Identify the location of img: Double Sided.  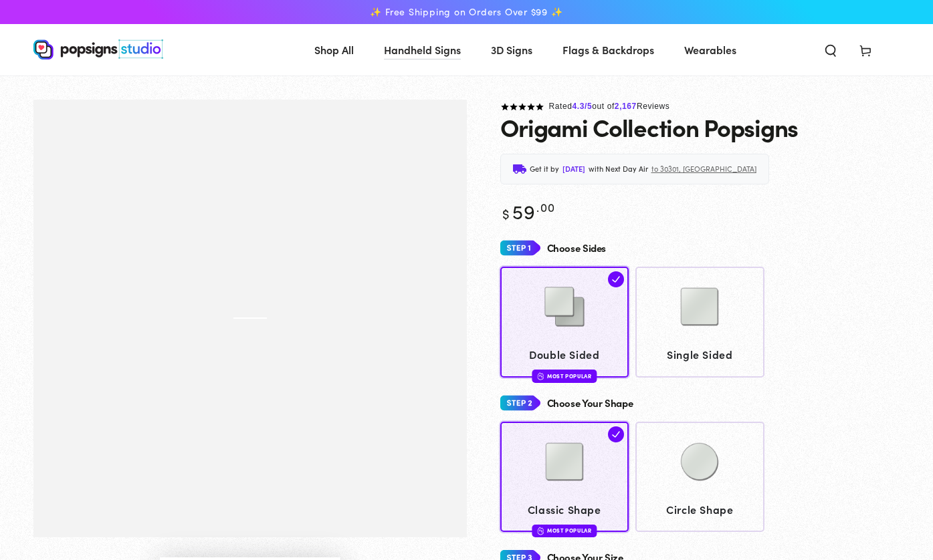
(565, 307).